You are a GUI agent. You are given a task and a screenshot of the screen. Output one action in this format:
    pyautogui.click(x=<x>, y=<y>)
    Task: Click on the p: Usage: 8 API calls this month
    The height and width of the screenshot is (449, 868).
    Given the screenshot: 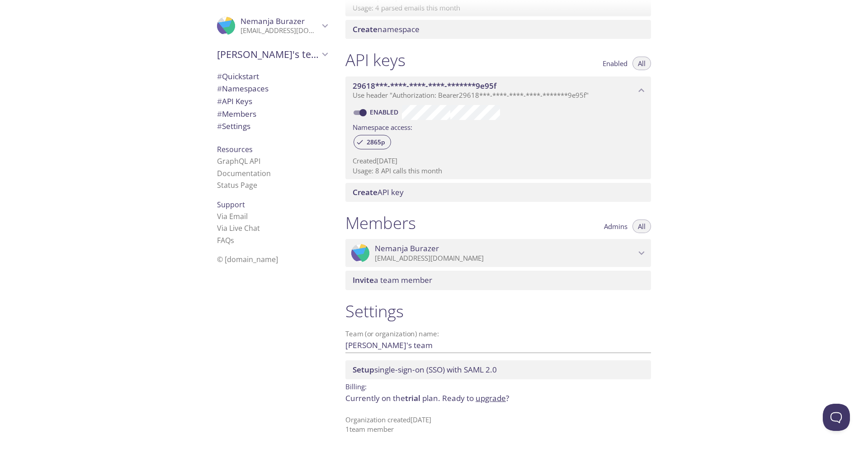 What is the action you would take?
    pyautogui.click(x=498, y=171)
    